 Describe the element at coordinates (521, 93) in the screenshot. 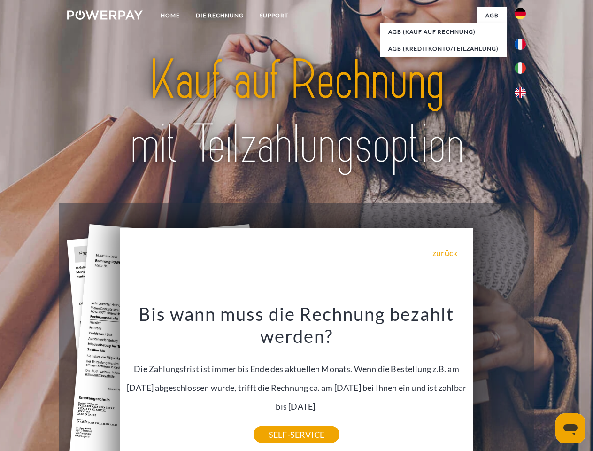

I see `img: en` at that location.